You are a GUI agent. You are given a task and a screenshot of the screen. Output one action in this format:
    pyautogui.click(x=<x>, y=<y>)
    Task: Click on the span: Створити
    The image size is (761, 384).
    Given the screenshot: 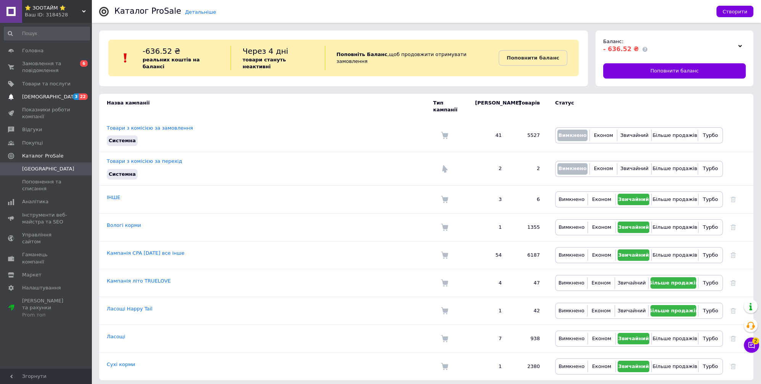 What is the action you would take?
    pyautogui.click(x=735, y=11)
    